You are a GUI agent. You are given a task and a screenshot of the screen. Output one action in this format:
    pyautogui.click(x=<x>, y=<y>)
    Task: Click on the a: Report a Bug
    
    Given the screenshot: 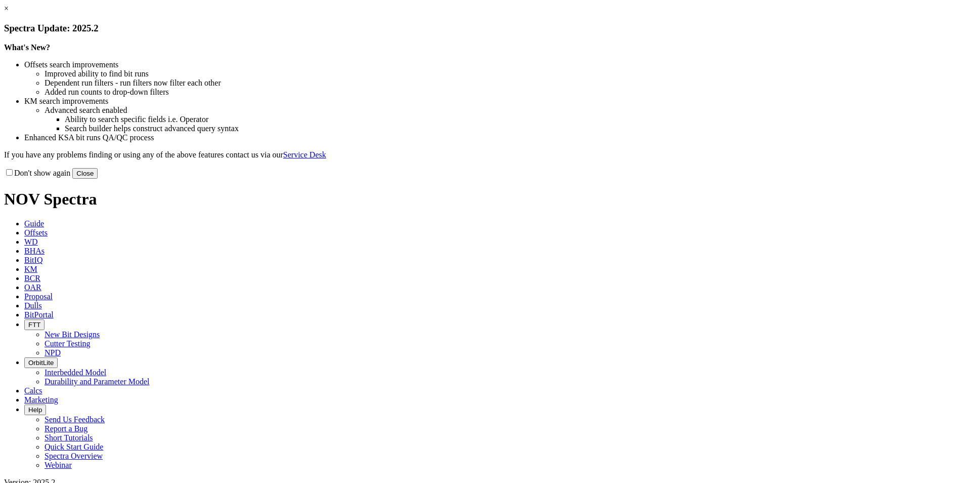 What is the action you would take?
    pyautogui.click(x=66, y=428)
    